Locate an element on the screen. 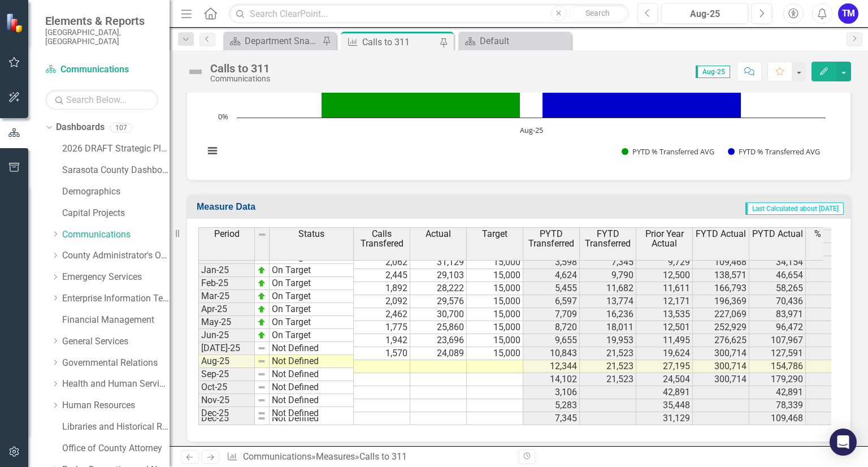 Image resolution: width=868 pixels, height=467 pixels. td: 166,793 is located at coordinates (721, 288).